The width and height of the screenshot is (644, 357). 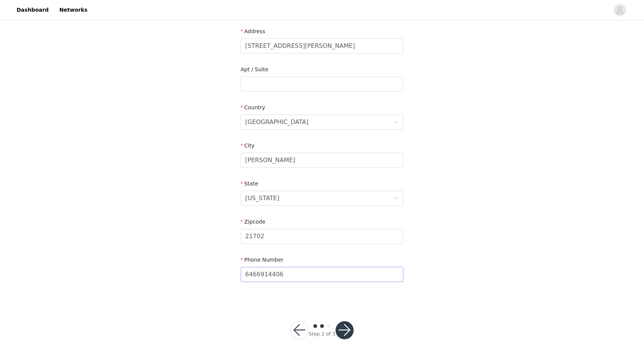 I want to click on label: Apt / Suite, so click(x=254, y=70).